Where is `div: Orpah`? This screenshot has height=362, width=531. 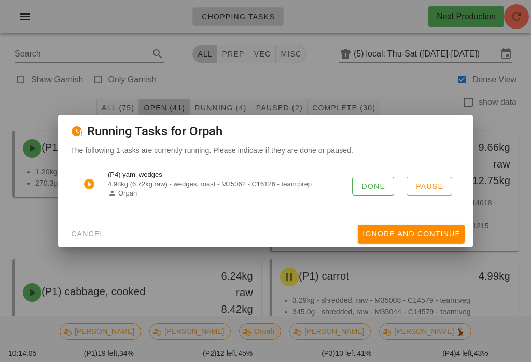
div: Orpah is located at coordinates (226, 194).